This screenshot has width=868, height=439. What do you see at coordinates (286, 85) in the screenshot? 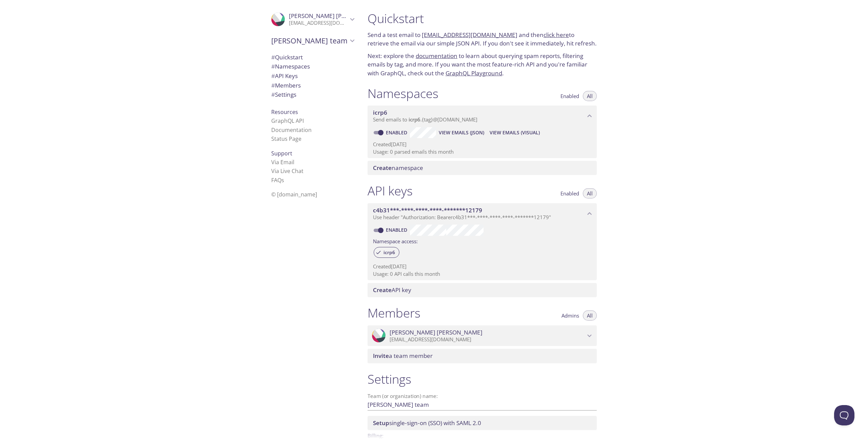
I see `span: Members` at bounding box center [286, 85].